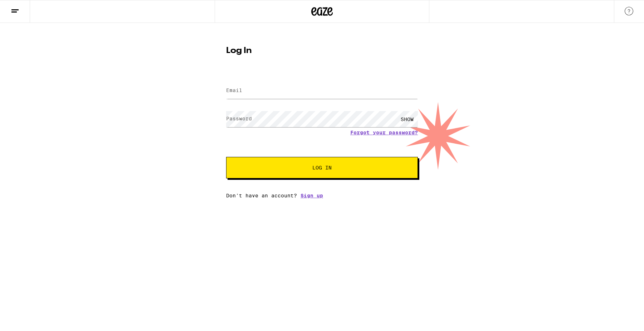 Image resolution: width=644 pixels, height=331 pixels. Describe the element at coordinates (407, 119) in the screenshot. I see `div: SHOW` at that location.